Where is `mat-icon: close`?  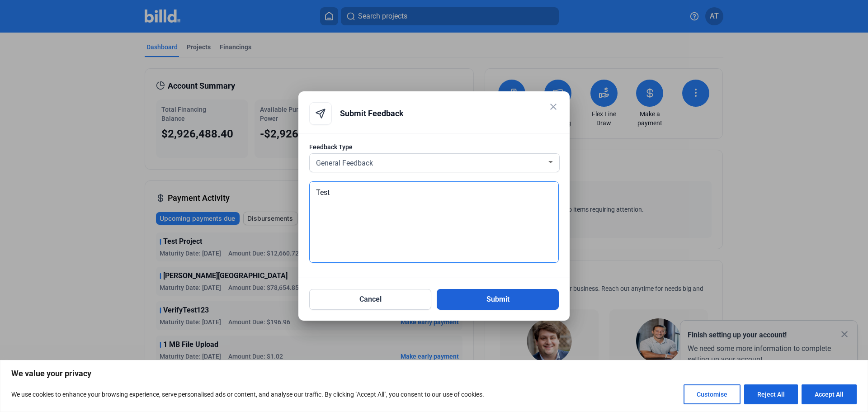 mat-icon: close is located at coordinates (554, 107).